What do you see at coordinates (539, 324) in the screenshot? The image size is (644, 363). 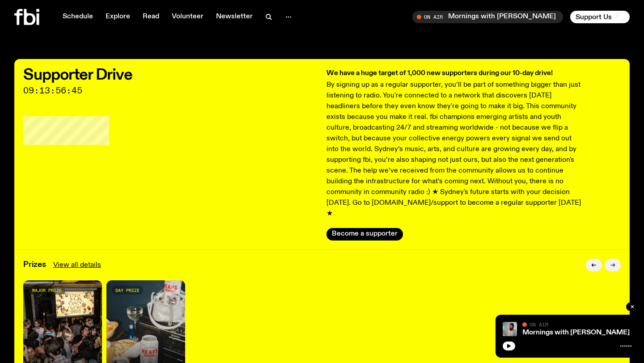 I see `span: On Air` at bounding box center [539, 324].